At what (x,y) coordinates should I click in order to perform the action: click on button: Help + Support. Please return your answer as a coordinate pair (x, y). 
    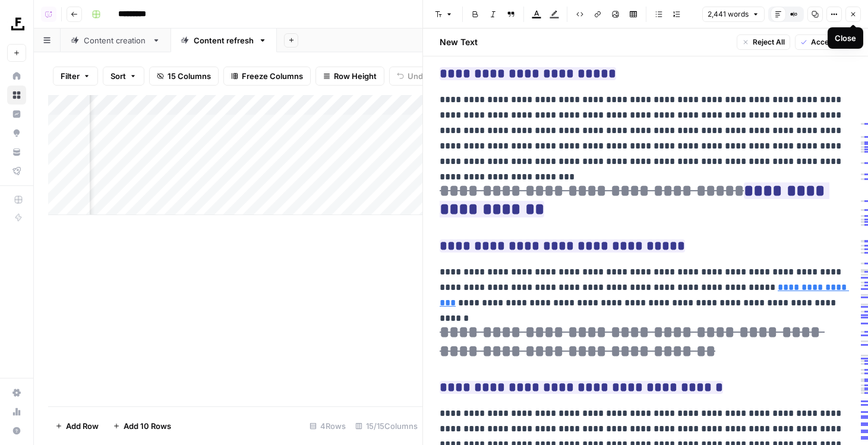
    Looking at the image, I should click on (16, 431).